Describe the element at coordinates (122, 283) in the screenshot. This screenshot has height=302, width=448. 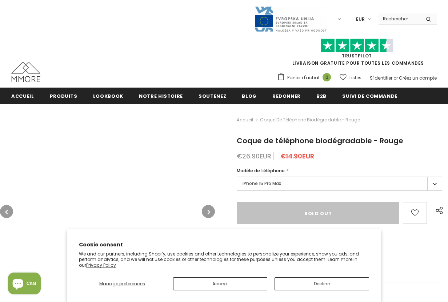
I see `span: Manage preferences` at that location.